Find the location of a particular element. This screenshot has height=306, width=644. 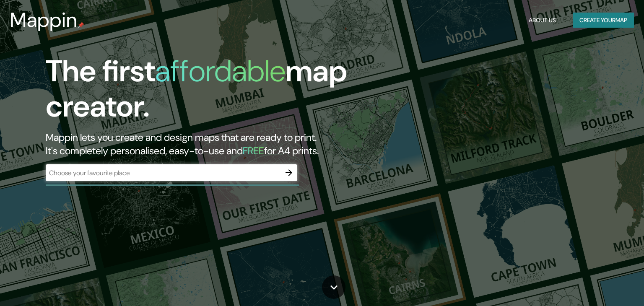

img: mappin-pin is located at coordinates (81, 25).